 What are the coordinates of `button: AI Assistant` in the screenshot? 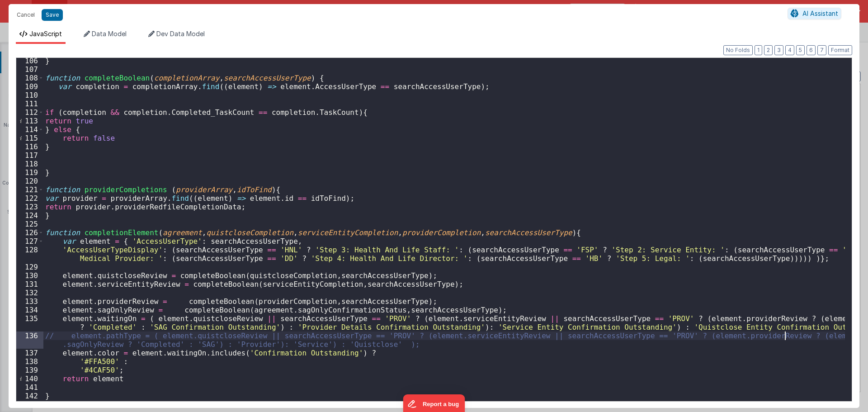 It's located at (814, 13).